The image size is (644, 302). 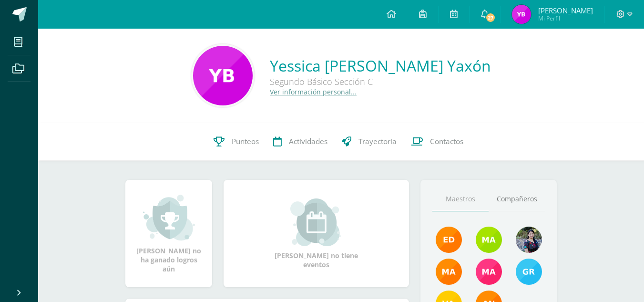 What do you see at coordinates (448, 272) in the screenshot?
I see `img: 560278503d4ca08c21e9c7cd40ba0529.png` at bounding box center [448, 272].